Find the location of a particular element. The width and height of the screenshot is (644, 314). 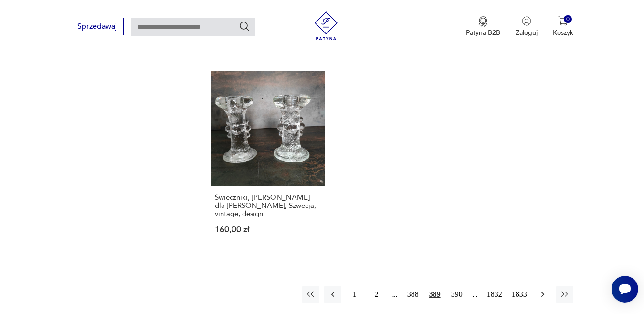

img: Ikona medalu is located at coordinates (483, 21).